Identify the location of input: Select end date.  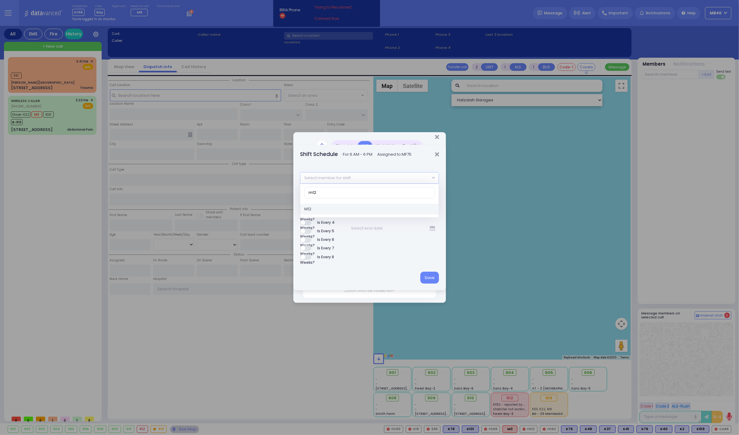
(387, 228).